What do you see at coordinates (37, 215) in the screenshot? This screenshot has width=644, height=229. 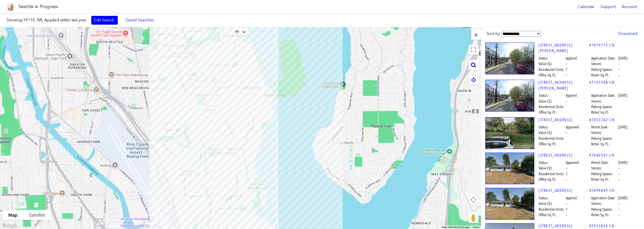 I see `button: Show satellite imagery` at bounding box center [37, 215].